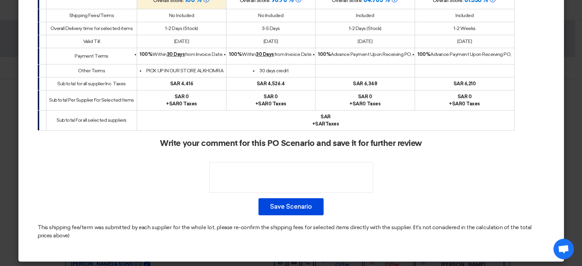  I want to click on button: Save Scenario, so click(291, 206).